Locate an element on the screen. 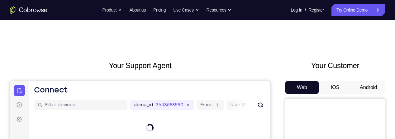 The height and width of the screenshot is (139, 395). h2: Your Support Agent is located at coordinates (140, 65).